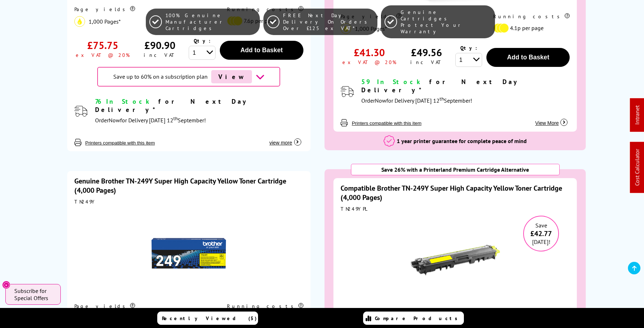 The width and height of the screenshot is (644, 328). Describe the element at coordinates (468, 48) in the screenshot. I see `span: Qty:` at that location.